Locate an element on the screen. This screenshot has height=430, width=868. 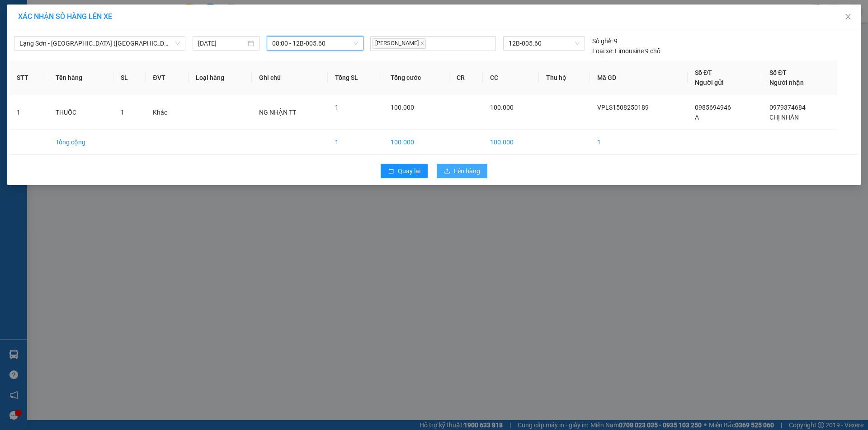
div: Limousine 9 chỗ is located at coordinates (626, 51).